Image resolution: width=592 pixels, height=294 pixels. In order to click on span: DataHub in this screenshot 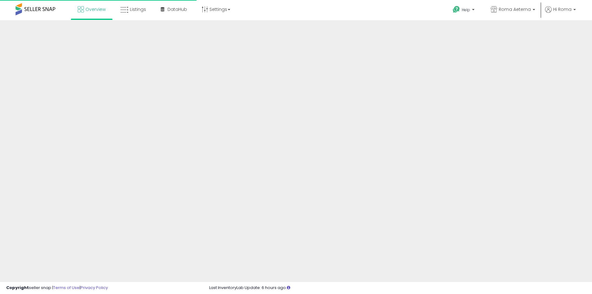, I will do `click(177, 9)`.